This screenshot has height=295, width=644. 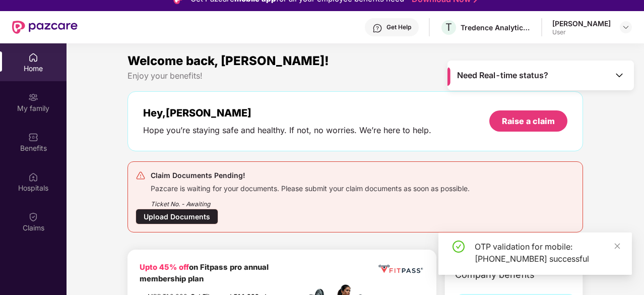 I want to click on div: Hope you’re staying safe and healthy. If not, no worries. We’re here to help., so click(x=287, y=130).